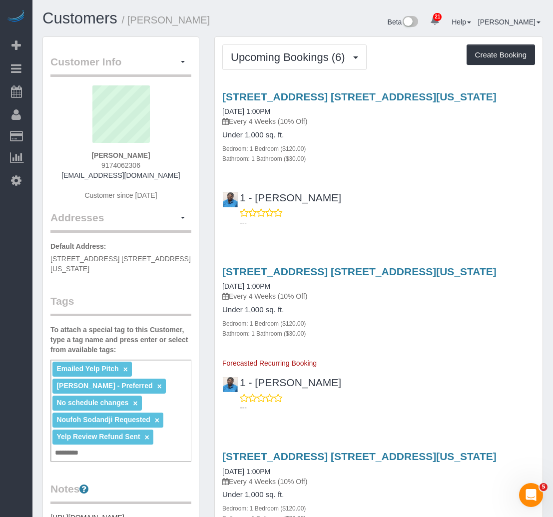  Describe the element at coordinates (121, 305) in the screenshot. I see `legend: Tags` at that location.